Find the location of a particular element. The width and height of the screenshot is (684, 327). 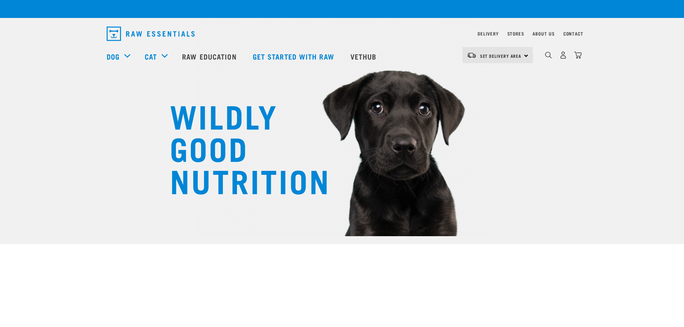

nav: dropdown navigation is located at coordinates (342, 34).